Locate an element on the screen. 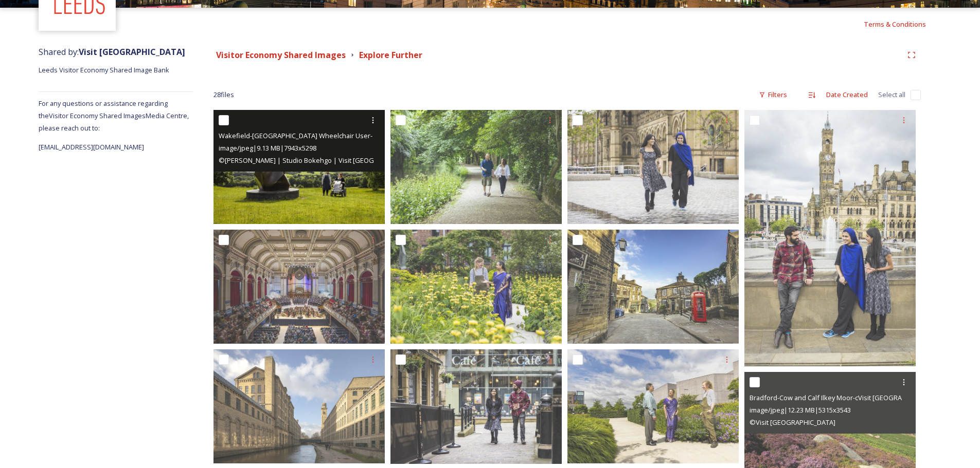  span: Select all is located at coordinates (891, 95).